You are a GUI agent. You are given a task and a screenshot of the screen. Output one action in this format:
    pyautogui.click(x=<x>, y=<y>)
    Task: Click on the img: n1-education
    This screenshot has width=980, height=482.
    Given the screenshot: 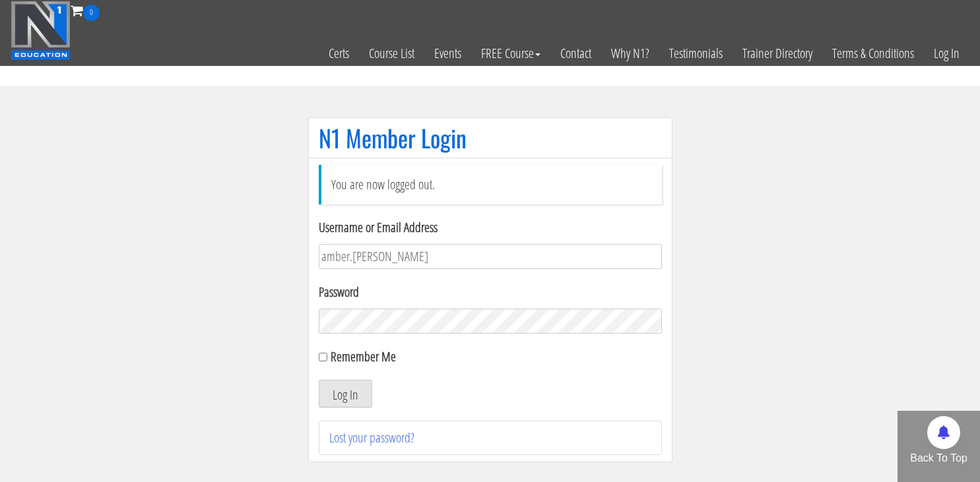 What is the action you would take?
    pyautogui.click(x=40, y=30)
    